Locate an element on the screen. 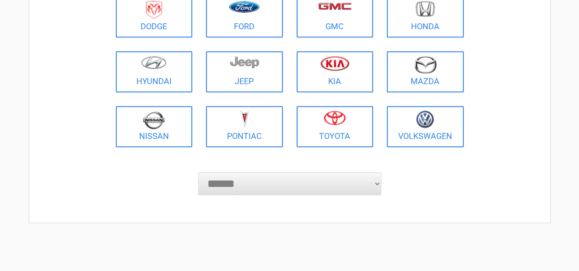 This screenshot has width=579, height=271. img: ford is located at coordinates (244, 7).